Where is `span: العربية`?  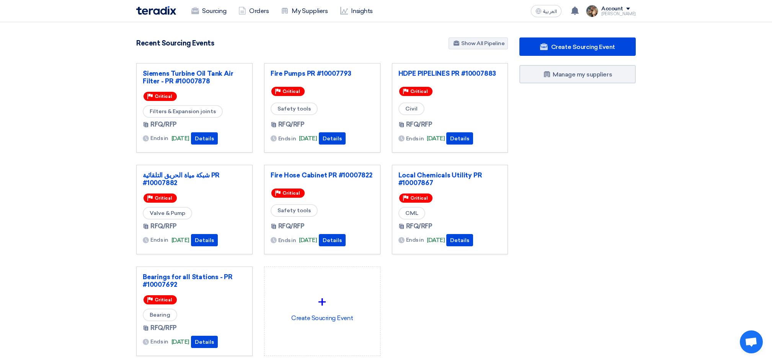 span: العربية is located at coordinates (550, 11).